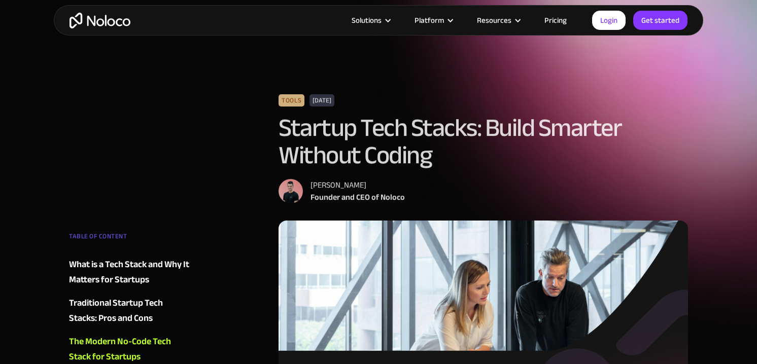  Describe the element at coordinates (660, 20) in the screenshot. I see `a: Get started` at that location.